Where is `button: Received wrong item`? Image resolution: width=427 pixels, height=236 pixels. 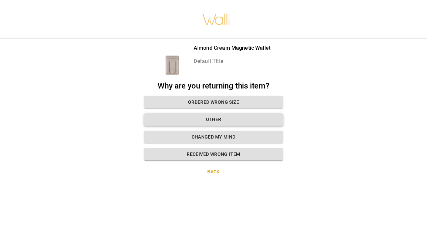 button: Received wrong item is located at coordinates (214, 154).